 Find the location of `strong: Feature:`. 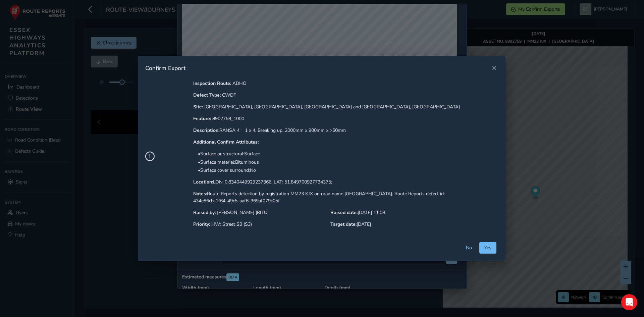

strong: Feature: is located at coordinates (202, 119).